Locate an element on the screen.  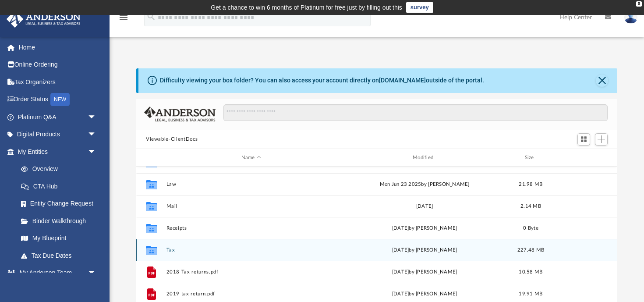
span: 227.48 MB is located at coordinates (531, 250).